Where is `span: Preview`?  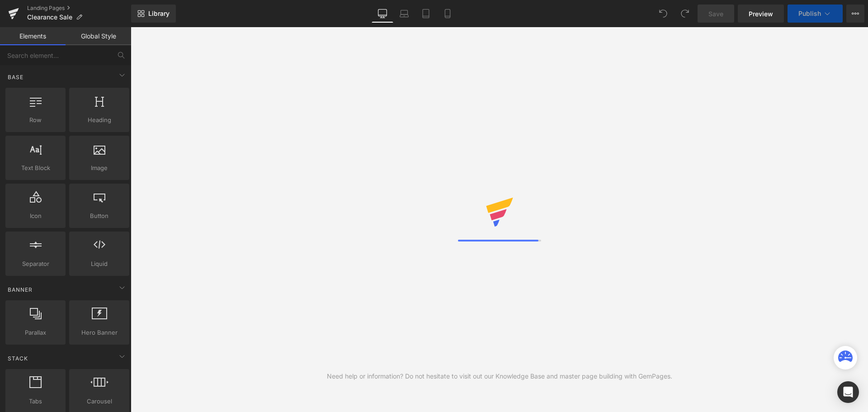
span: Preview is located at coordinates (761, 14).